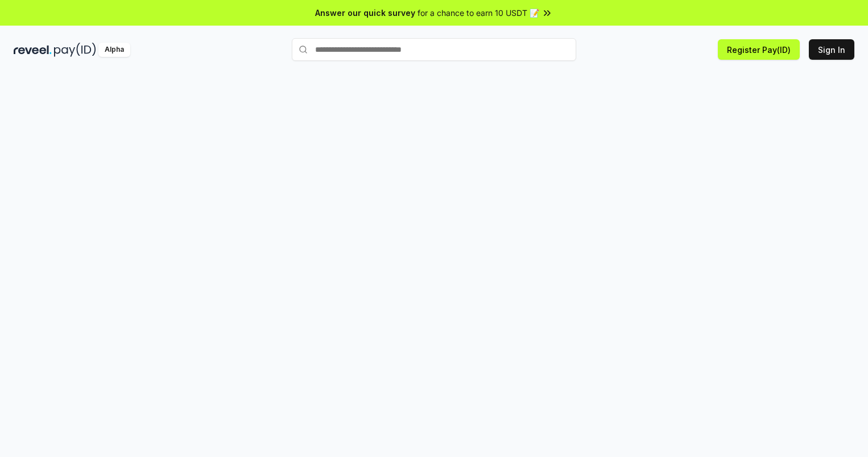  What do you see at coordinates (832, 50) in the screenshot?
I see `button: Sign In` at bounding box center [832, 50].